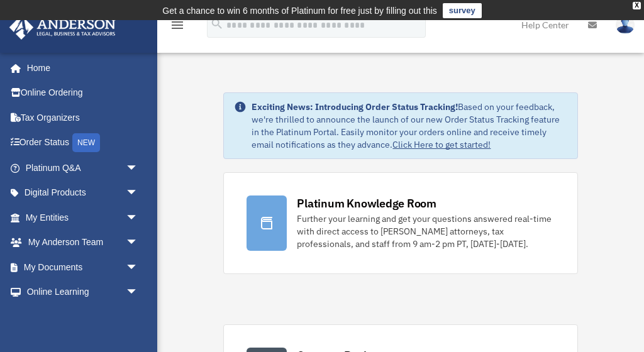 The height and width of the screenshot is (352, 644). What do you see at coordinates (83, 143) in the screenshot?
I see `a: Order StatusNEW` at bounding box center [83, 143].